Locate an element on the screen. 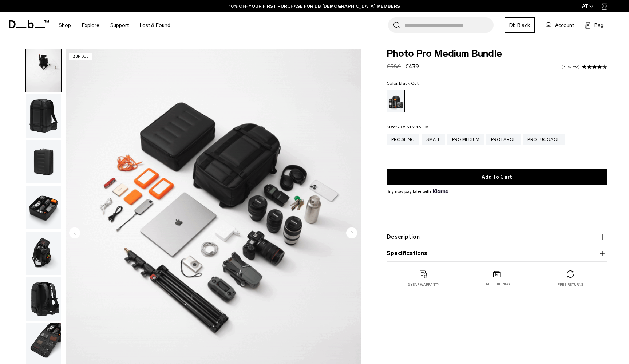 The width and height of the screenshot is (629, 364). span: Account is located at coordinates (565, 25).